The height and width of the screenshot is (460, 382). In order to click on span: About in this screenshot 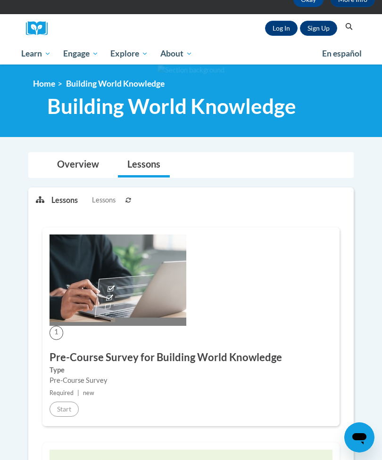, I will do `click(176, 54)`.